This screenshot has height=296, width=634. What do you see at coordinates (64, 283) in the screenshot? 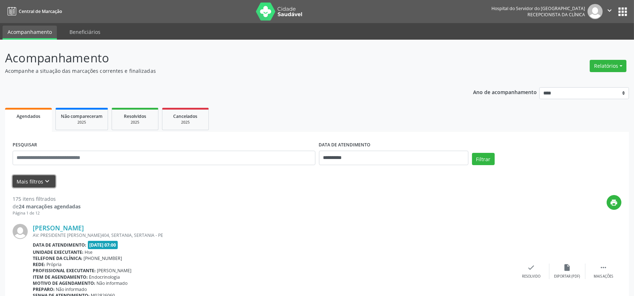
I see `b: Motivo de agendamento:` at bounding box center [64, 283].